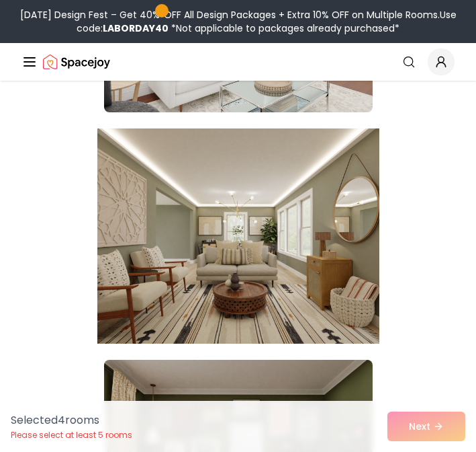 The width and height of the screenshot is (476, 452). What do you see at coordinates (76, 62) in the screenshot?
I see `img: Spacejoy Logo` at bounding box center [76, 62].